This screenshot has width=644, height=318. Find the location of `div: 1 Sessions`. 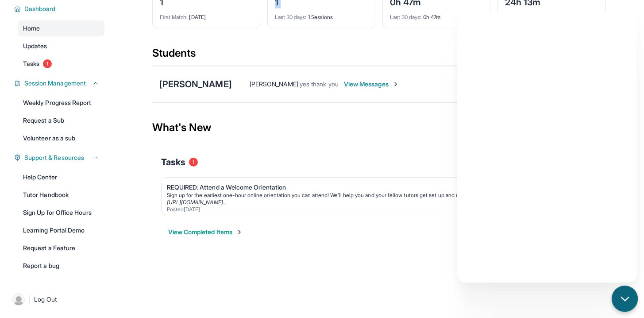

div: 1 Sessions is located at coordinates (321, 14).